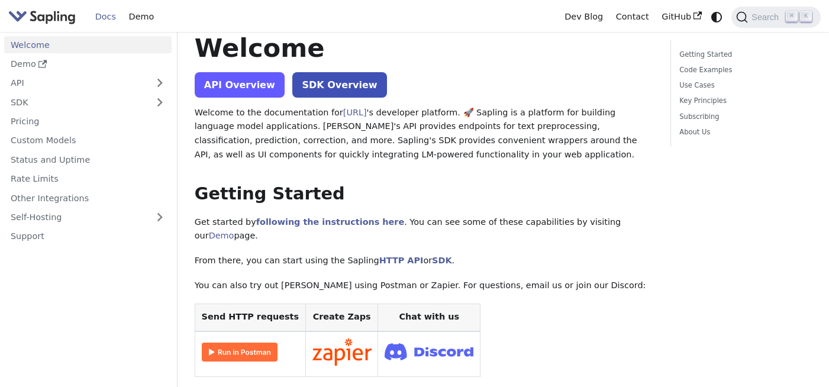  I want to click on a: Pricing, so click(88, 121).